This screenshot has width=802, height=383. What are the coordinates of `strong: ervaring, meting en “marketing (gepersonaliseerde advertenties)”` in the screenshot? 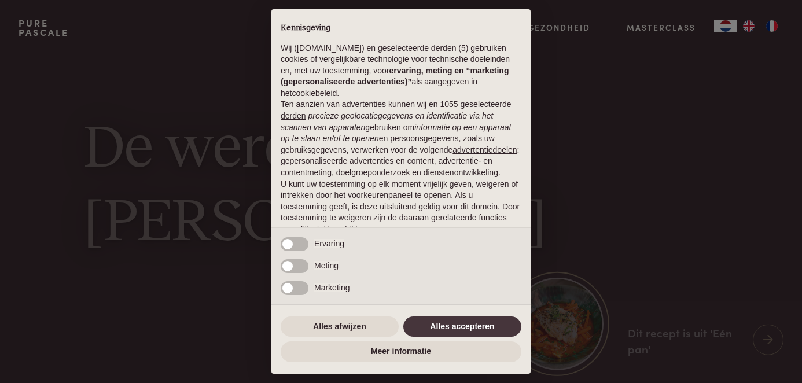 It's located at (395, 76).